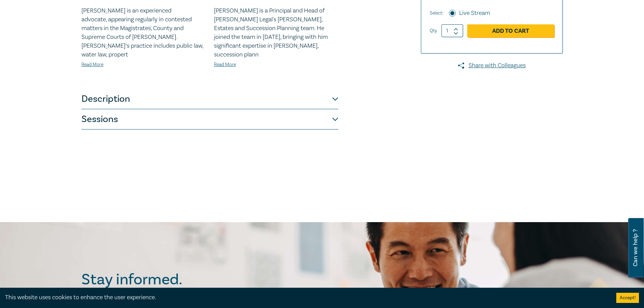  What do you see at coordinates (627, 298) in the screenshot?
I see `button: Accept cookies` at bounding box center [627, 298].